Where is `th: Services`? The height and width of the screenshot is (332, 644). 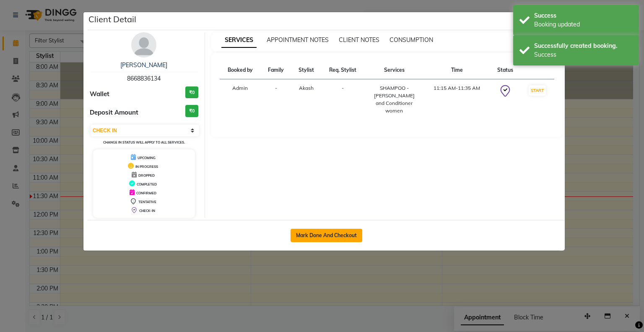 th: Services is located at coordinates (394, 70).